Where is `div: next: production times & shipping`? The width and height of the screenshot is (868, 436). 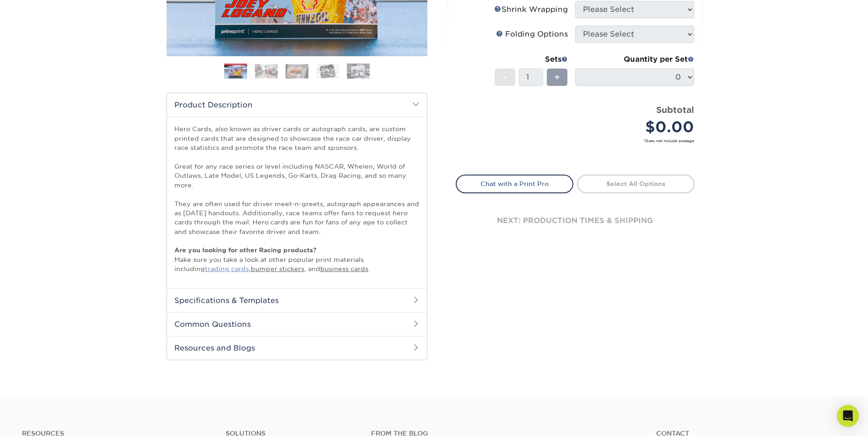 div: next: production times & shipping is located at coordinates (575, 221).